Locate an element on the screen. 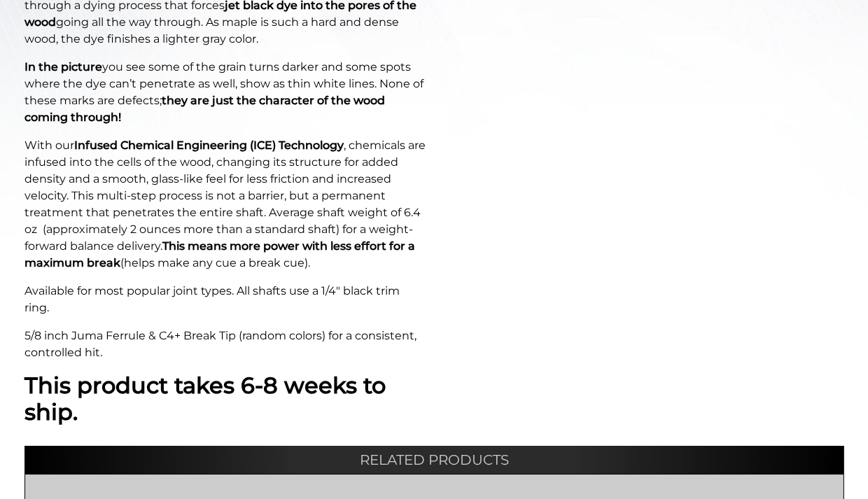 The height and width of the screenshot is (499, 868). h2: Related products is located at coordinates (434, 460).